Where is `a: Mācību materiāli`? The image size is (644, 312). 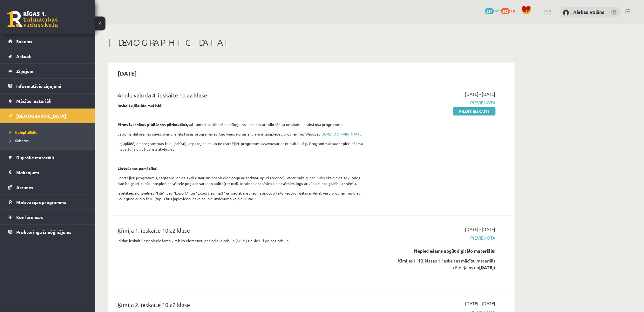
a: Mācību materiāli is located at coordinates (48, 101).